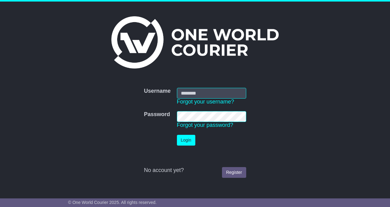 This screenshot has width=390, height=207. Describe the element at coordinates (186, 140) in the screenshot. I see `button: Login` at that location.